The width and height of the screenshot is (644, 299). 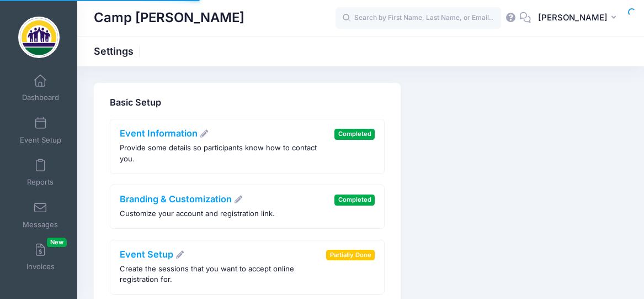 What do you see at coordinates (40, 97) in the screenshot?
I see `span: Dashboard` at bounding box center [40, 97].